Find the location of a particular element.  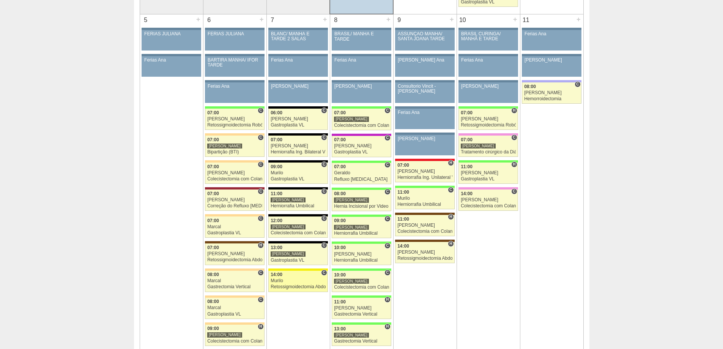

a: FERIAS JULIANA is located at coordinates (235, 40).